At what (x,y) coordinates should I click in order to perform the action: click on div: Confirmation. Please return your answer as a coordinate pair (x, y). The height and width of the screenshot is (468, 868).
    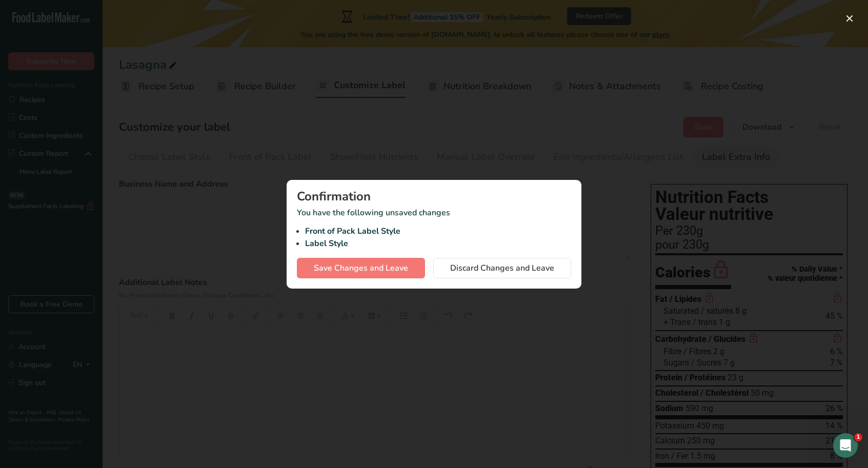
    Looking at the image, I should click on (434, 196).